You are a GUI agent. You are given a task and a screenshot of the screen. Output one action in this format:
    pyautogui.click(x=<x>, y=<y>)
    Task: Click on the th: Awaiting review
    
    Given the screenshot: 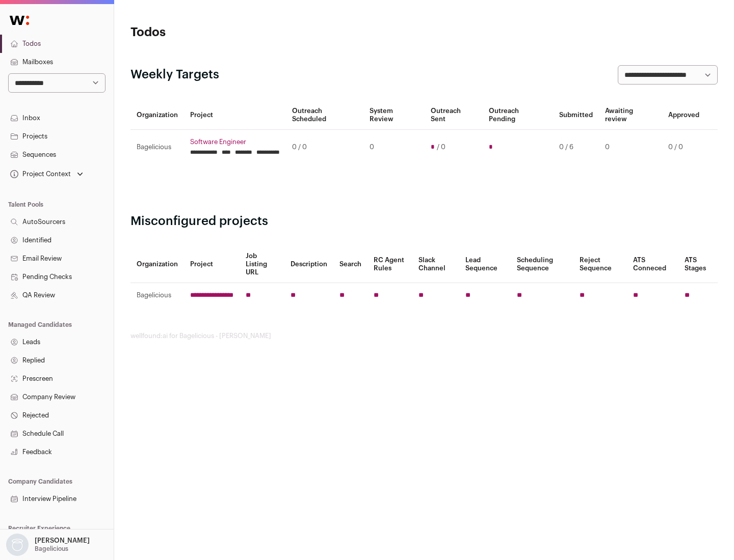 What is the action you would take?
    pyautogui.click(x=630, y=115)
    